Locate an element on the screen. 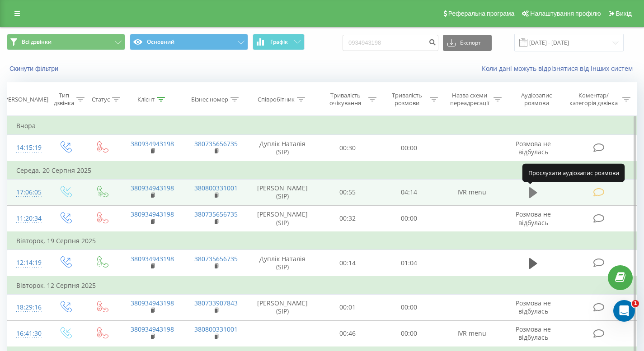 This screenshot has width=644, height=351. div: 18:29:16 is located at coordinates (27, 307).